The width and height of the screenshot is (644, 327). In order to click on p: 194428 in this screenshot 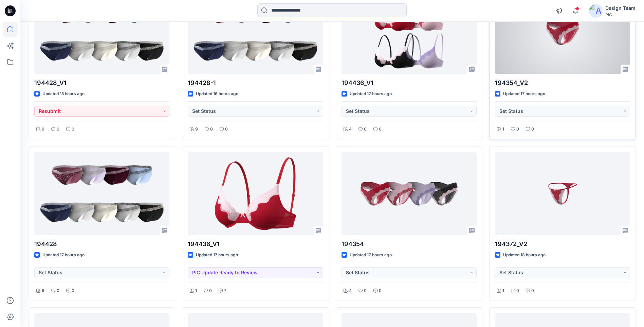, I will do `click(102, 244)`.